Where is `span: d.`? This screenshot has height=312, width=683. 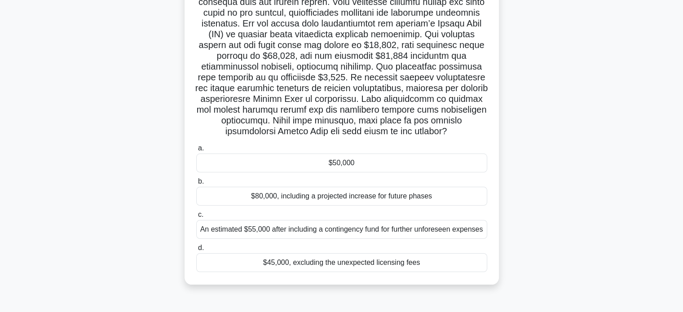 span: d. is located at coordinates (201, 247).